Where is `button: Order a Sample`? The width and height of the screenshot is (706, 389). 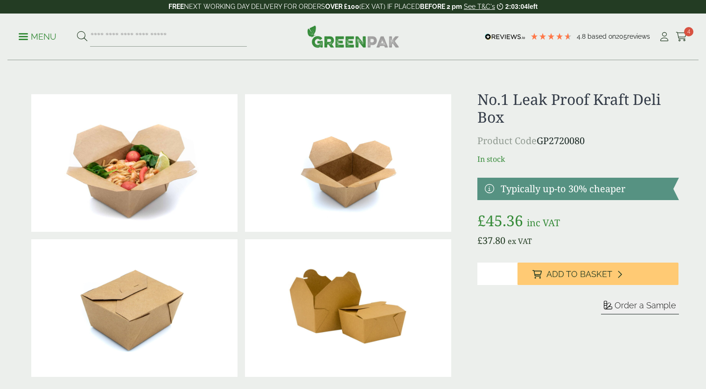 button: Order a Sample is located at coordinates (640, 307).